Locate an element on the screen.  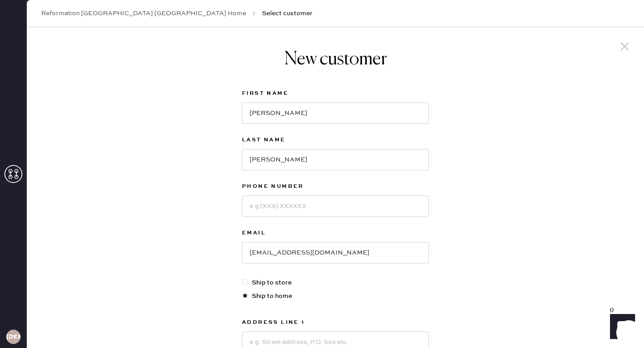
input: e.g. john@doe.com is located at coordinates (336, 253).